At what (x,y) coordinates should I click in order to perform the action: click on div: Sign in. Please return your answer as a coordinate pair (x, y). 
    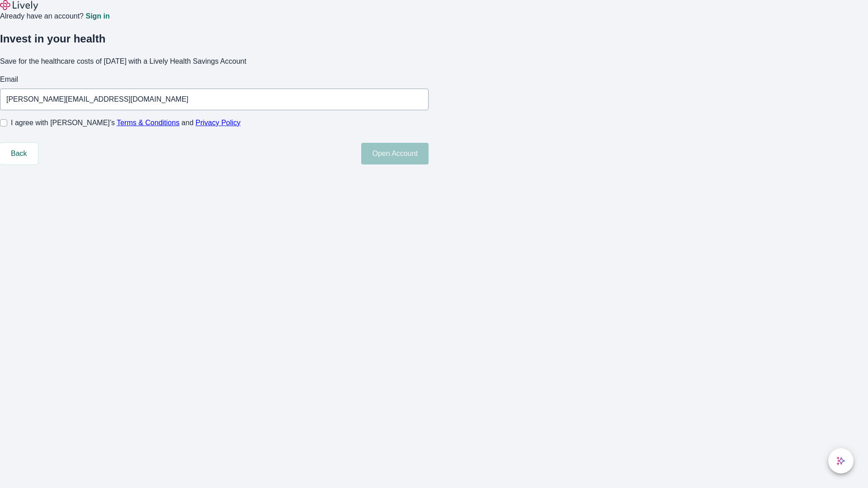
    Looking at the image, I should click on (97, 17).